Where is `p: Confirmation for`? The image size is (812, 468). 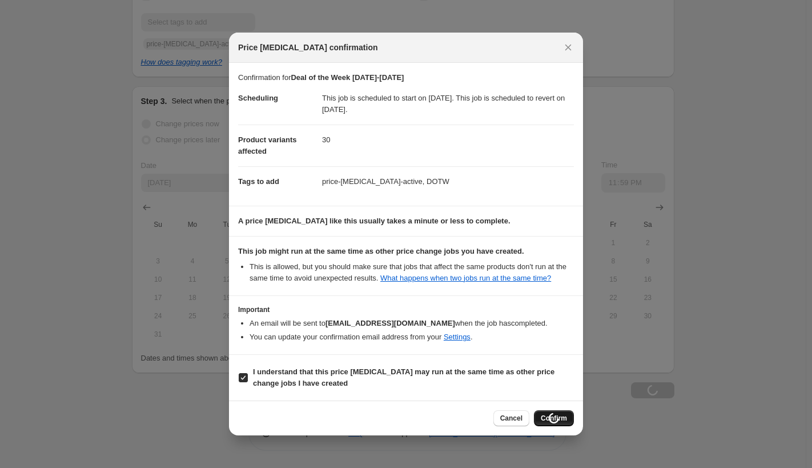 p: Confirmation for is located at coordinates (406, 78).